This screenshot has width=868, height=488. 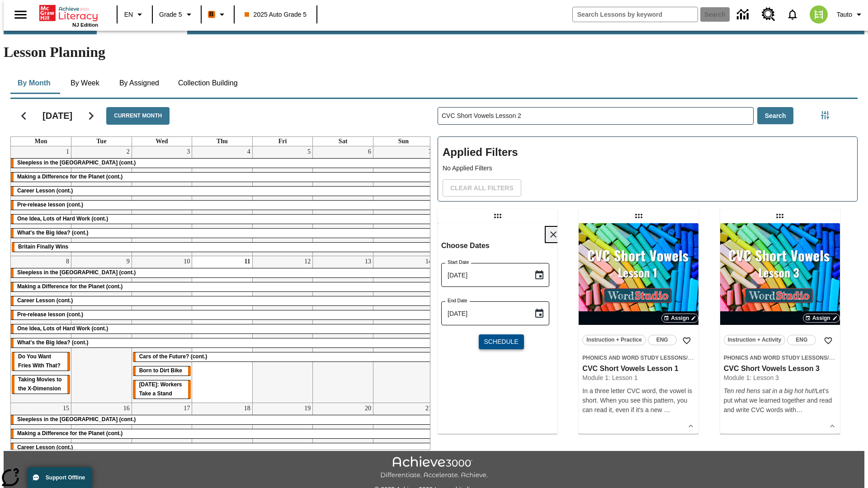 What do you see at coordinates (458, 262) in the screenshot?
I see `label: Start Date` at bounding box center [458, 262].